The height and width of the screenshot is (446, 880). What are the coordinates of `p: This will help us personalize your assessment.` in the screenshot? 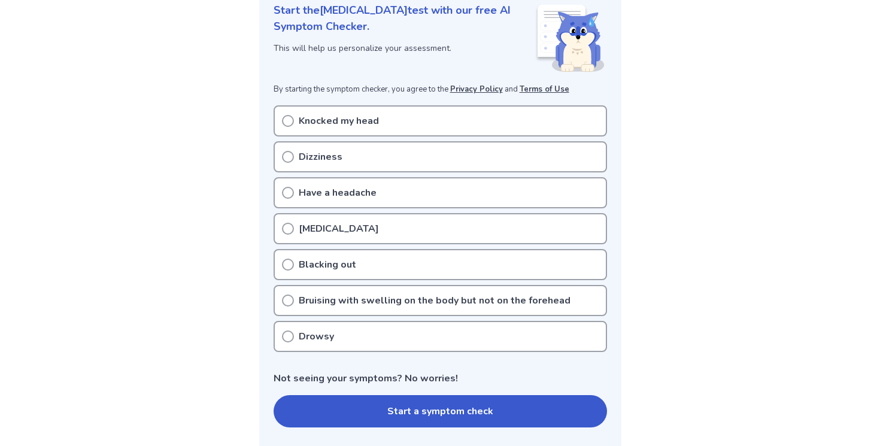 It's located at (404, 48).